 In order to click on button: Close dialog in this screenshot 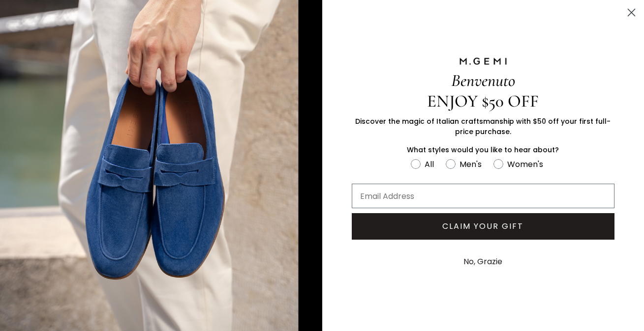, I will do `click(631, 13)`.